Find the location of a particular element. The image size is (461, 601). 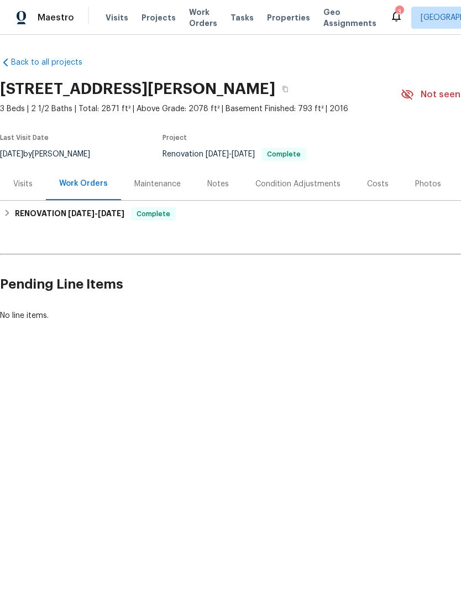

div: 3 is located at coordinates (399, 12).